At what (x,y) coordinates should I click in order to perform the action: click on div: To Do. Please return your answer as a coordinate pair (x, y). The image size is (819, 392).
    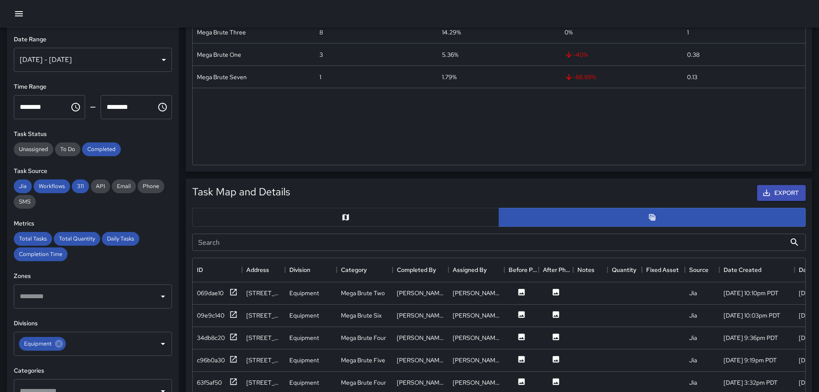
    Looking at the image, I should click on (67, 149).